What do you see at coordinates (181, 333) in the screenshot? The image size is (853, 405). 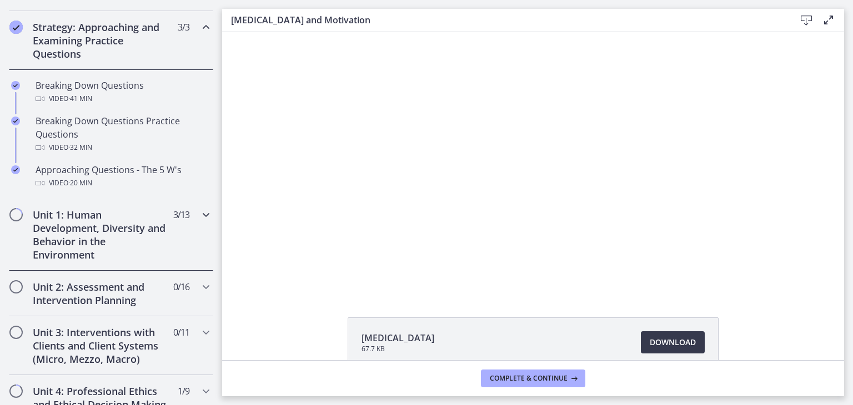 I see `span: 0 / 11` at bounding box center [181, 333].